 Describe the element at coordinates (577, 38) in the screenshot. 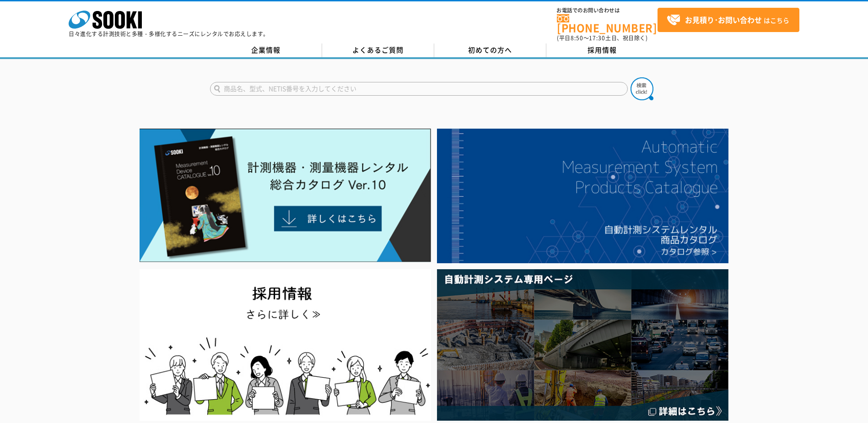

I see `span: 8:50` at that location.